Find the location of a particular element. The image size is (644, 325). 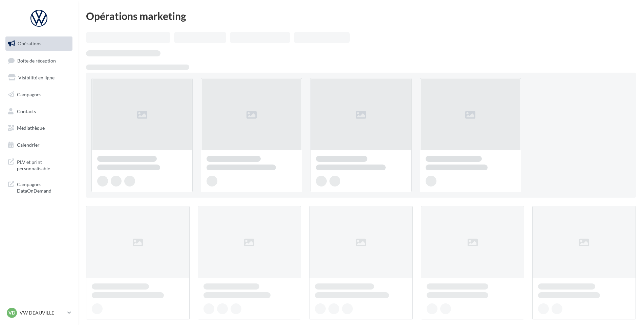

span: VD is located at coordinates (12, 313).